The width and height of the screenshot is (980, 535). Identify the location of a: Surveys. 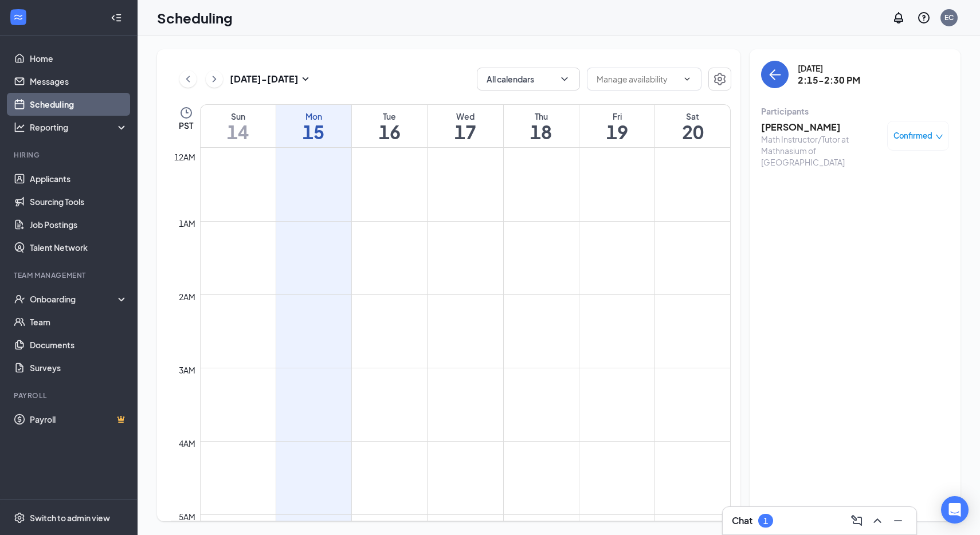
(79, 368).